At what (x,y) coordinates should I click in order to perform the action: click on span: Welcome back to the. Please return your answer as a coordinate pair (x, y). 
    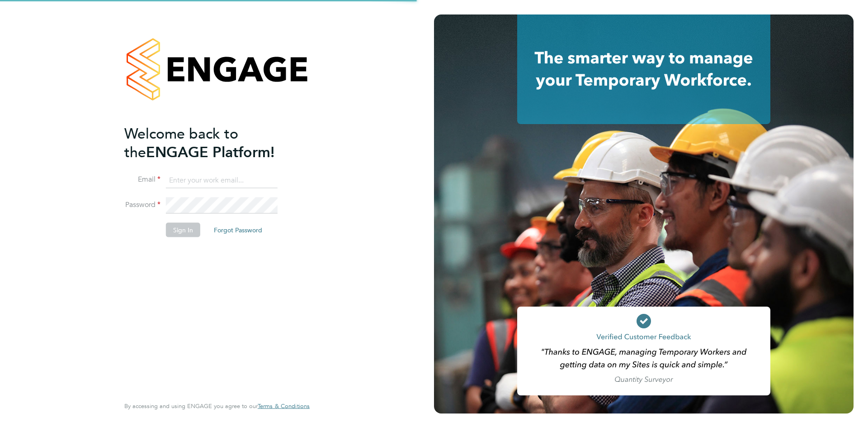
    Looking at the image, I should click on (181, 143).